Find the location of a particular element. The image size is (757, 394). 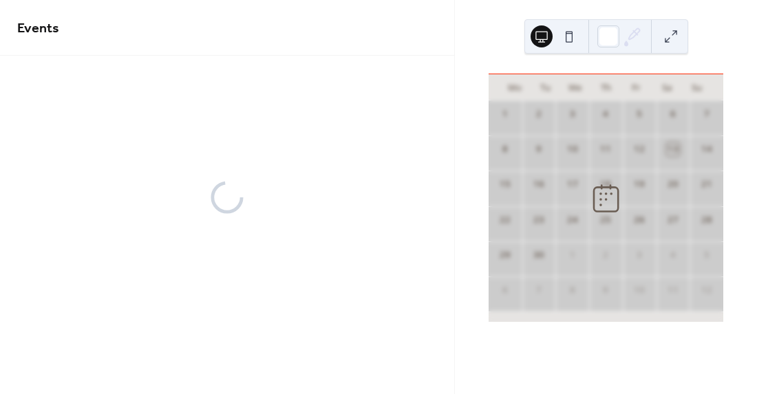

div: 27 is located at coordinates (673, 220).